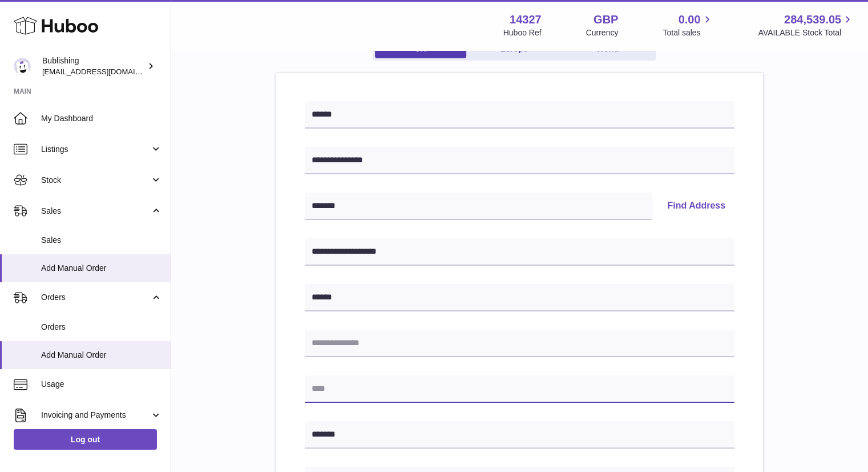 This screenshot has width=868, height=472. What do you see at coordinates (806, 25) in the screenshot?
I see `a: 284,539.05 AVAILABLE Stock Total` at bounding box center [806, 25].